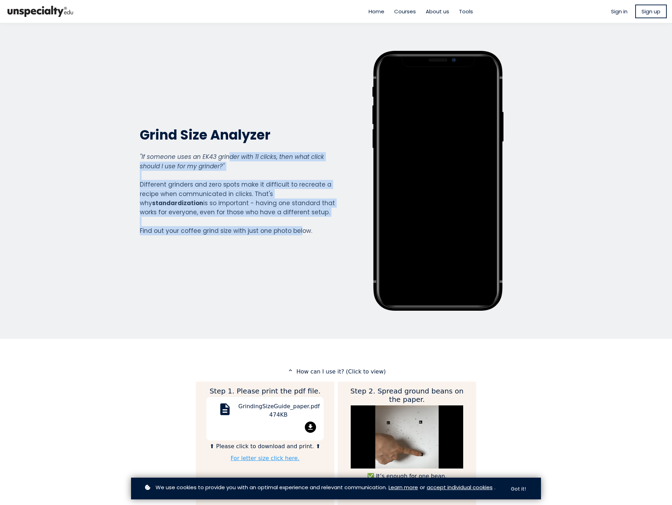 This screenshot has height=505, width=672. What do you see at coordinates (225, 410) in the screenshot?
I see `mat-icon: description` at bounding box center [225, 410].